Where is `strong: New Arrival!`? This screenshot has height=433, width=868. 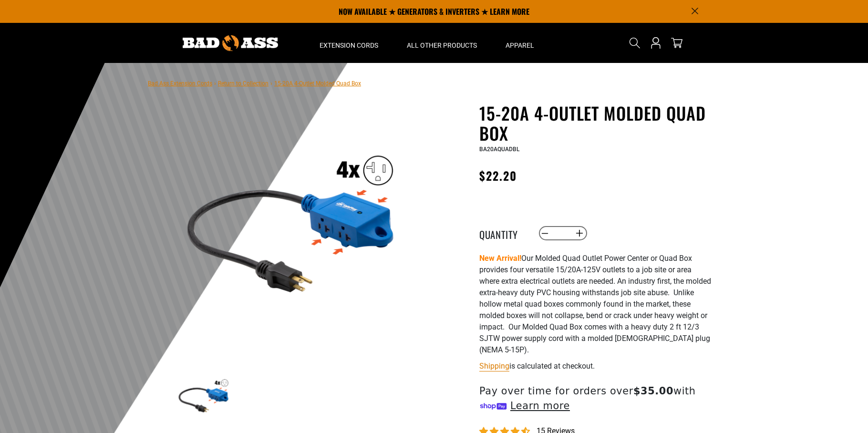
strong: New Arrival! is located at coordinates (500, 258).